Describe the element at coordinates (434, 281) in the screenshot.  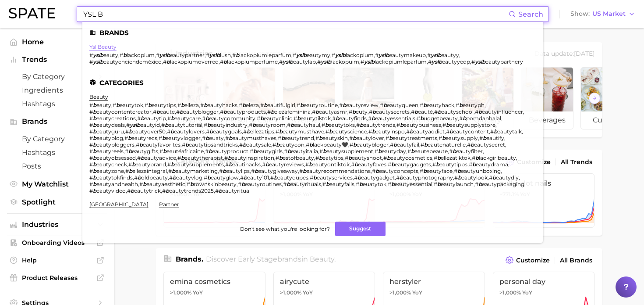
I see `span: herstyler` at that location.